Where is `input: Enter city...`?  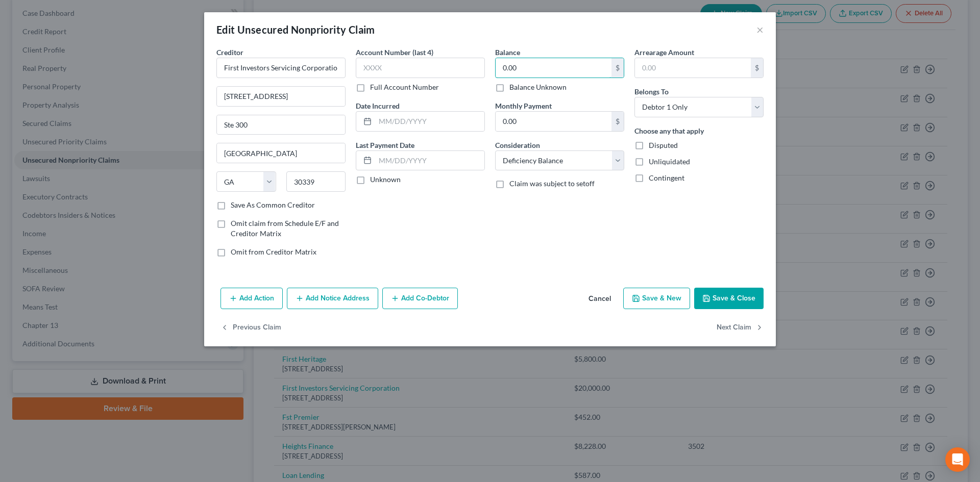 input: Enter city... is located at coordinates (281, 153).